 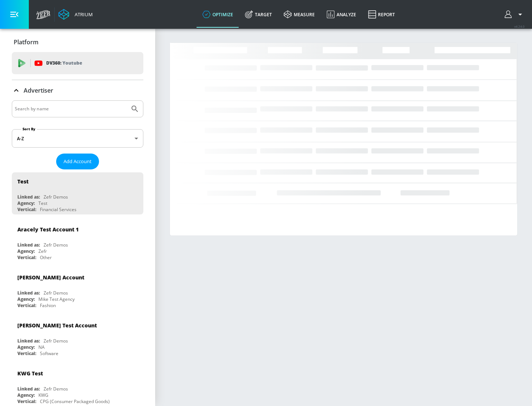 I want to click on div: Fashion, so click(x=48, y=306).